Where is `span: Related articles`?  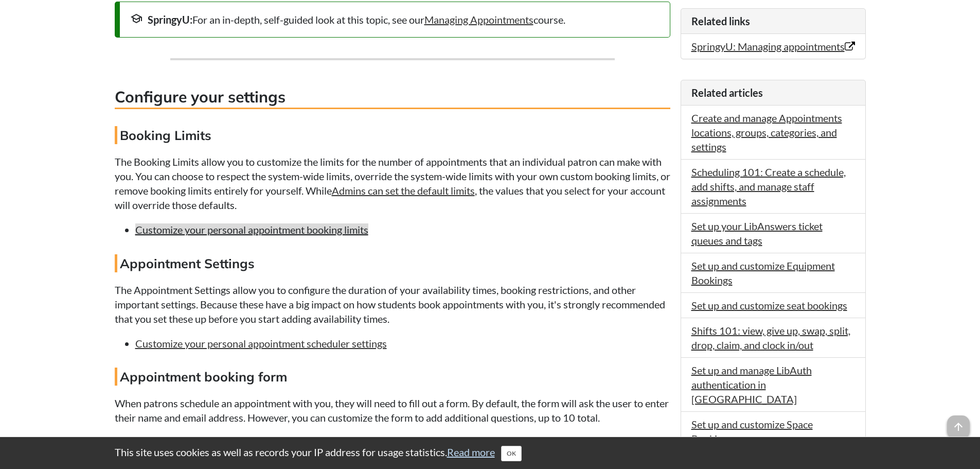
span: Related articles is located at coordinates (727, 92).